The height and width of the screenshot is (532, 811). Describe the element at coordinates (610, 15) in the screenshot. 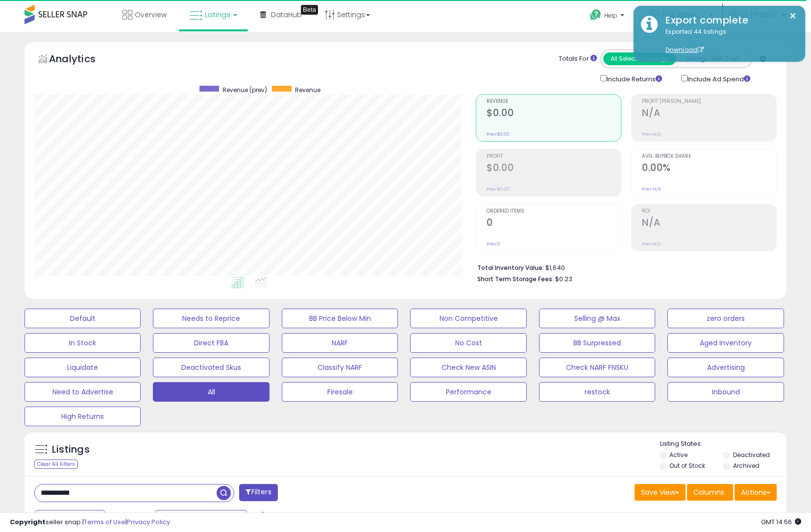

I see `span: Help` at that location.